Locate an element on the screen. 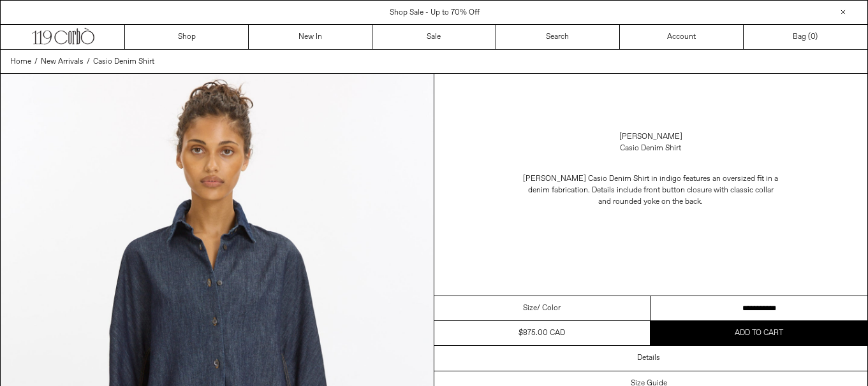 This screenshot has width=868, height=386. span: Add to cart is located at coordinates (759, 333).